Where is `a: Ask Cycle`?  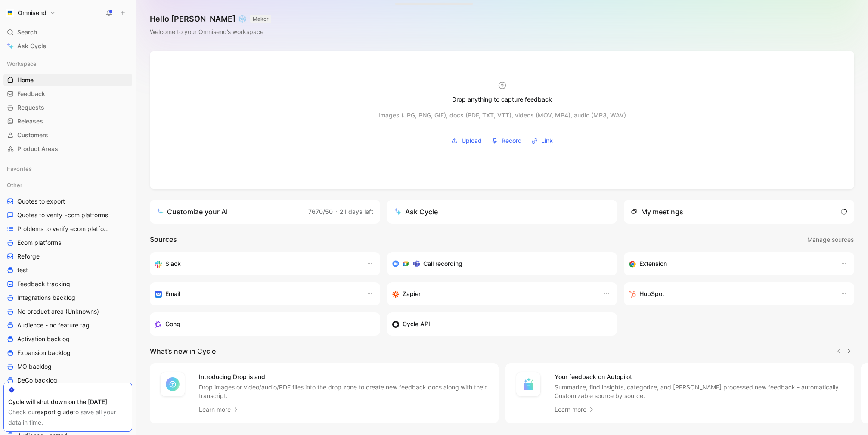
a: Ask Cycle is located at coordinates (67, 46).